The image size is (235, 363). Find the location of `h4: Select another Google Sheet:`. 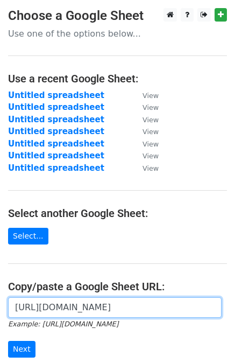

h4: Select another Google Sheet: is located at coordinates (117, 213).